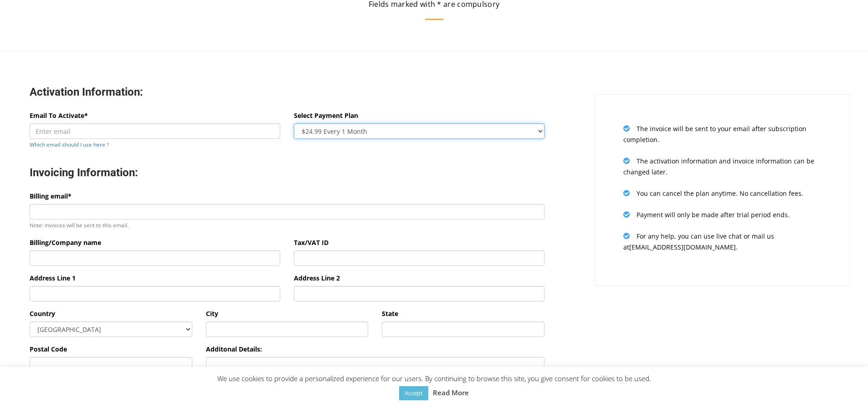 The image size is (868, 408). I want to click on label: City, so click(212, 314).